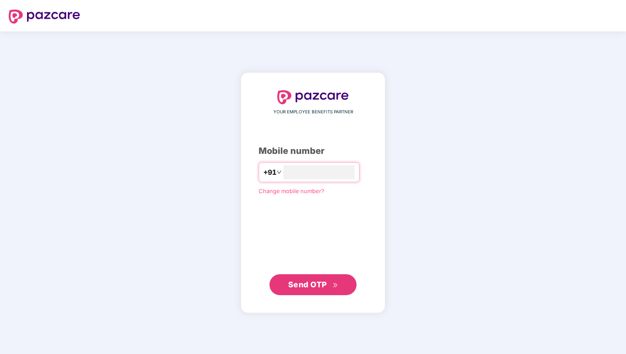  What do you see at coordinates (279, 172) in the screenshot?
I see `span: down` at bounding box center [279, 172].